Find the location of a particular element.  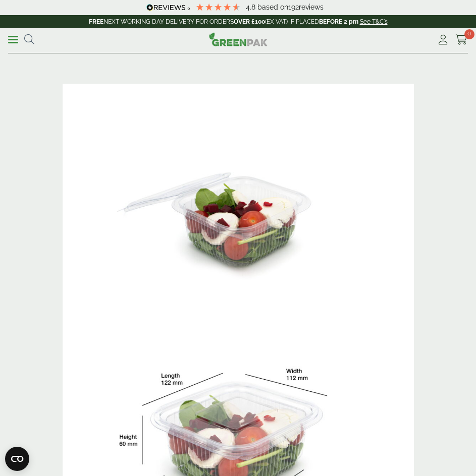

img: GreenPak Supplies is located at coordinates (238, 39).